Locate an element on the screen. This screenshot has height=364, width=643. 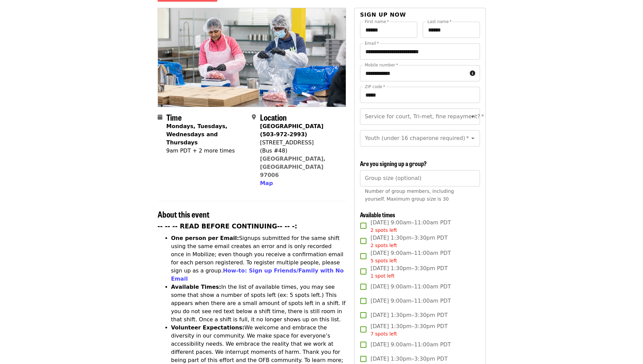
label: Last name is located at coordinates (439, 22).